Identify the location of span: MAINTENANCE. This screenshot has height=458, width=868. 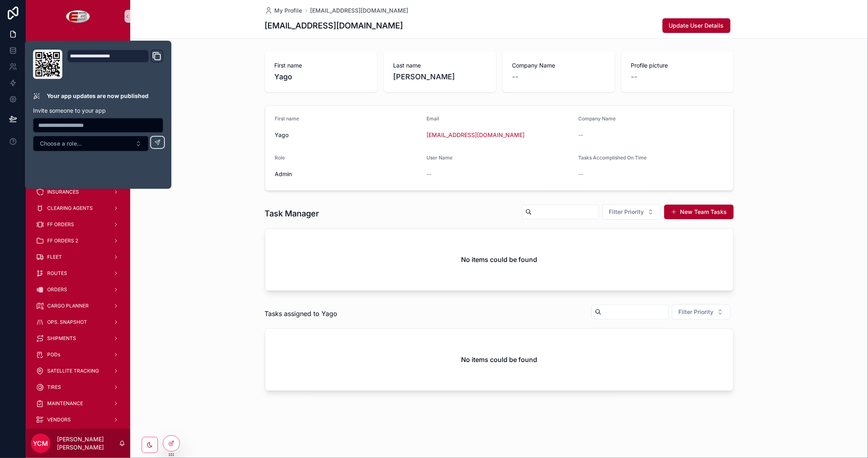
(65, 403).